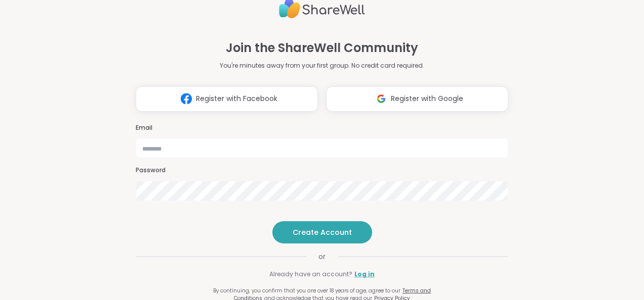  Describe the element at coordinates (236, 98) in the screenshot. I see `span: Register with Facebook` at that location.